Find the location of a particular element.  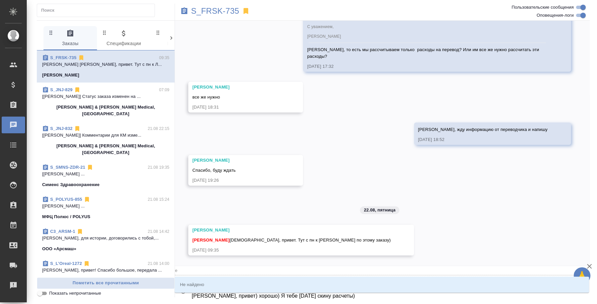

span: Спецификации is located at coordinates (124, 38).